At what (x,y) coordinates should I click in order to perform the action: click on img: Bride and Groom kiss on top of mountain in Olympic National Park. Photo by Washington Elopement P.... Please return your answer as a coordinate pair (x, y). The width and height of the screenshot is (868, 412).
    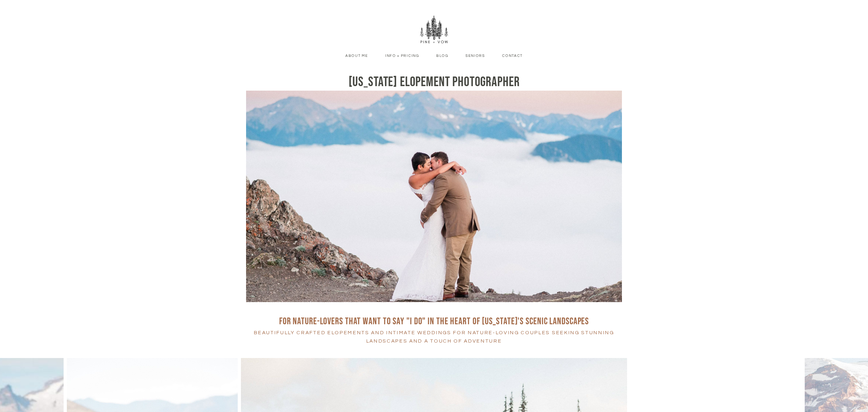
    Looking at the image, I should click on (434, 181).